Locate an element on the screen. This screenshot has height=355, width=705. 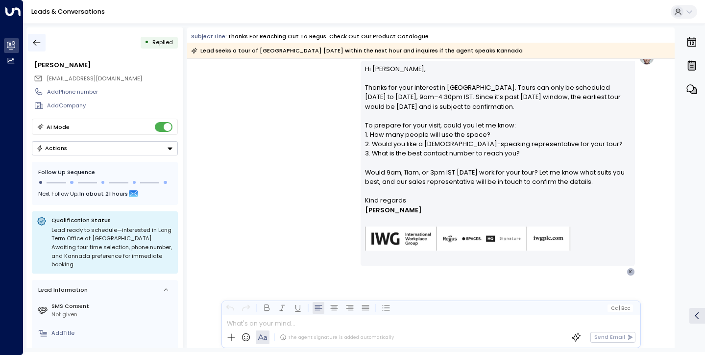
div: Next Follow Up: is located at coordinates (105, 193).